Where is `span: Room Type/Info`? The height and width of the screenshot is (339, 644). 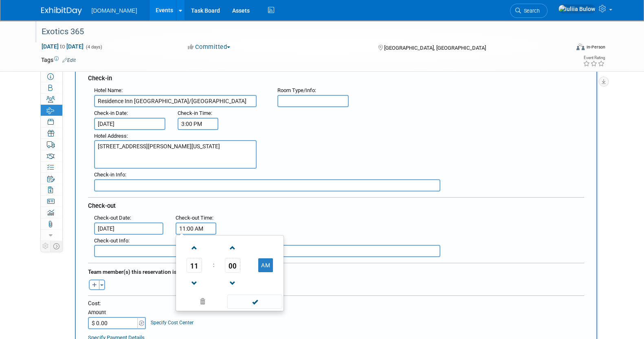 span: Room Type/Info is located at coordinates (296, 90).